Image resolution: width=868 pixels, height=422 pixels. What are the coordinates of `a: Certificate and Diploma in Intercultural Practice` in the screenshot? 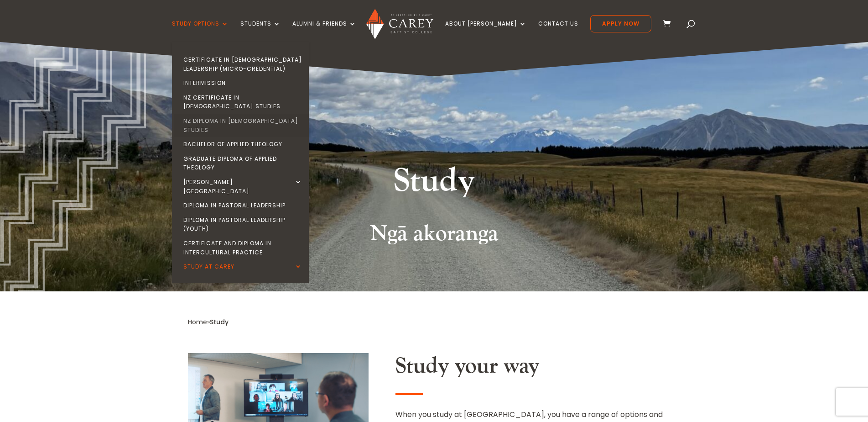 It's located at (243, 247).